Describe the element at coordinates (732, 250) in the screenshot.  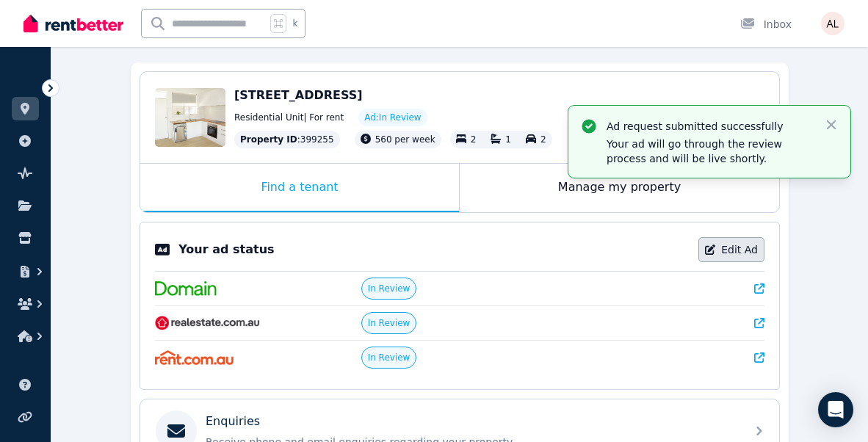
I see `a: Edit Ad` at that location.